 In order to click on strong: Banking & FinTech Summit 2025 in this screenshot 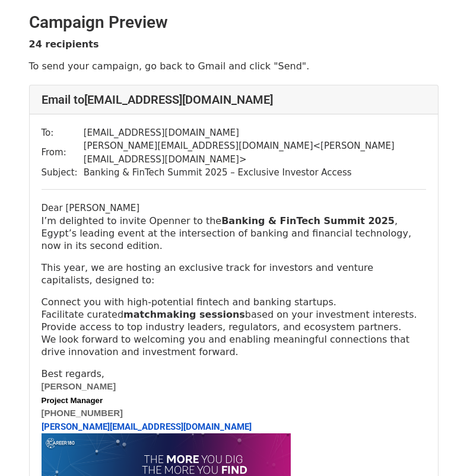, I will do `click(308, 220)`.